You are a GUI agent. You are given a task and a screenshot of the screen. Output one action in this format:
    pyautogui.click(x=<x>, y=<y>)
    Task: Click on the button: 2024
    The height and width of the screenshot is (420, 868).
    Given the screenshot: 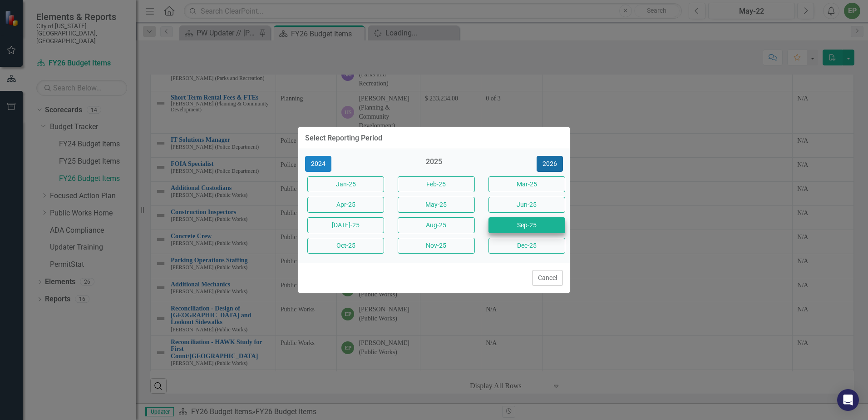 What is the action you would take?
    pyautogui.click(x=318, y=163)
    